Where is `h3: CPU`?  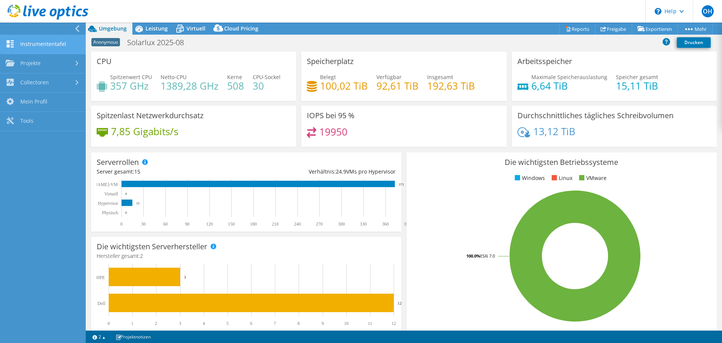 h3: CPU is located at coordinates (104, 61).